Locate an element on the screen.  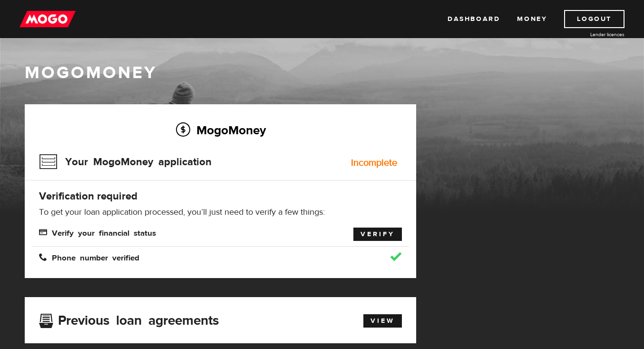
h2: MogoMoney is located at coordinates (220, 130).